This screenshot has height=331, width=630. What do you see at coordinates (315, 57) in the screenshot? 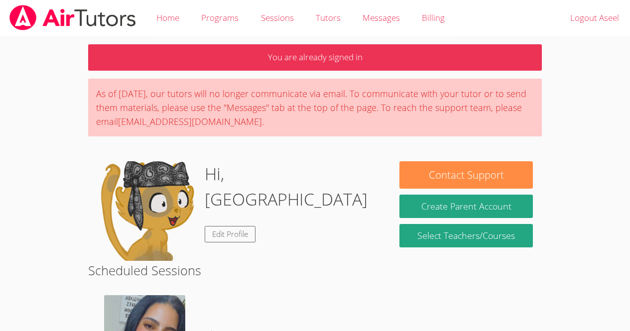
I see `p: You are already signed in` at bounding box center [315, 57].